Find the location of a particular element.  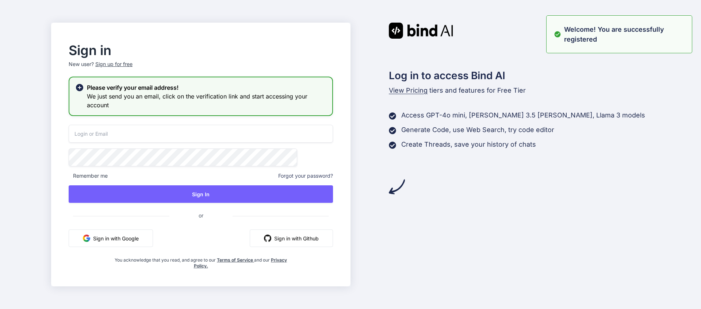

h2: Please verify your email address! is located at coordinates (207, 88).